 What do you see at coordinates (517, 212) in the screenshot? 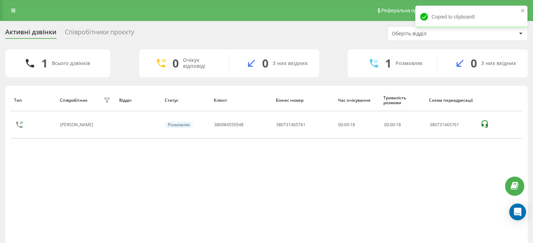
I see `div: Open Intercom Messenger` at bounding box center [517, 212].